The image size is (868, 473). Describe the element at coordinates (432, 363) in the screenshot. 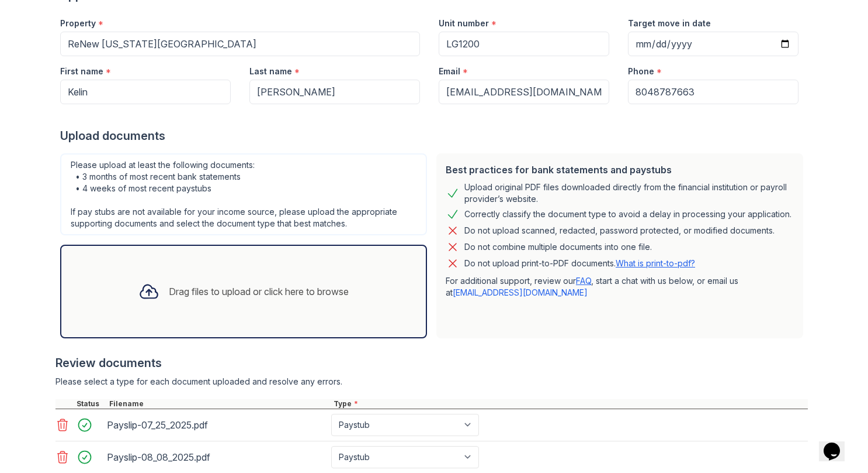

I see `div: Review documents` at that location.